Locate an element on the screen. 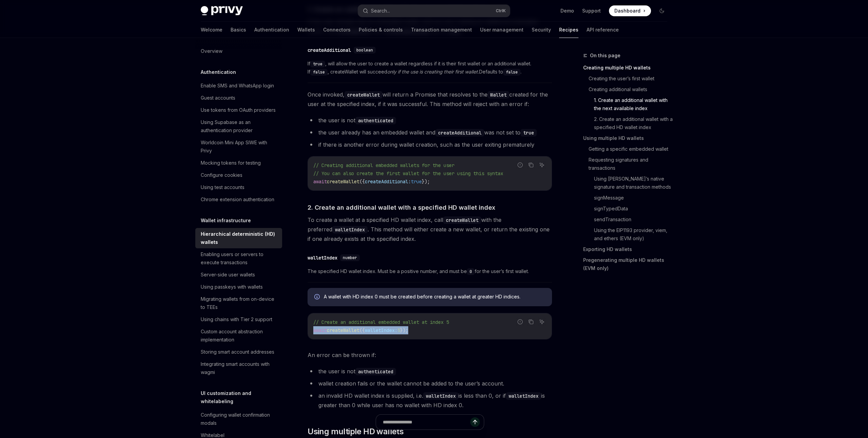 The width and height of the screenshot is (868, 438). a: Creating multiple HD wallets is located at coordinates (628, 67).